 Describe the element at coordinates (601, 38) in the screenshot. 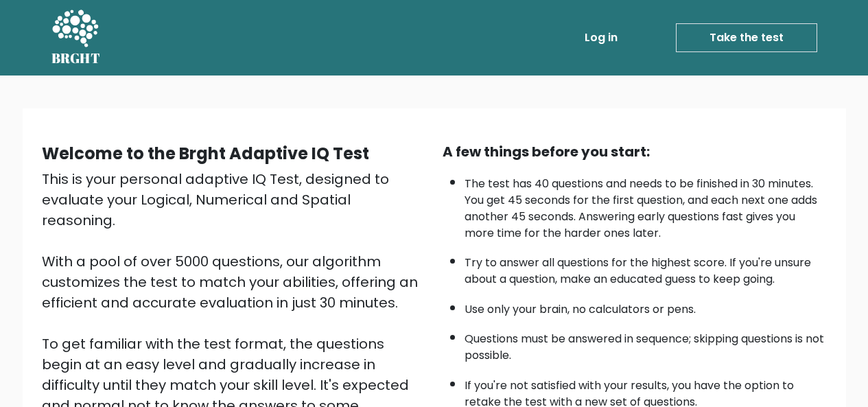

I see `a: Log in` at that location.